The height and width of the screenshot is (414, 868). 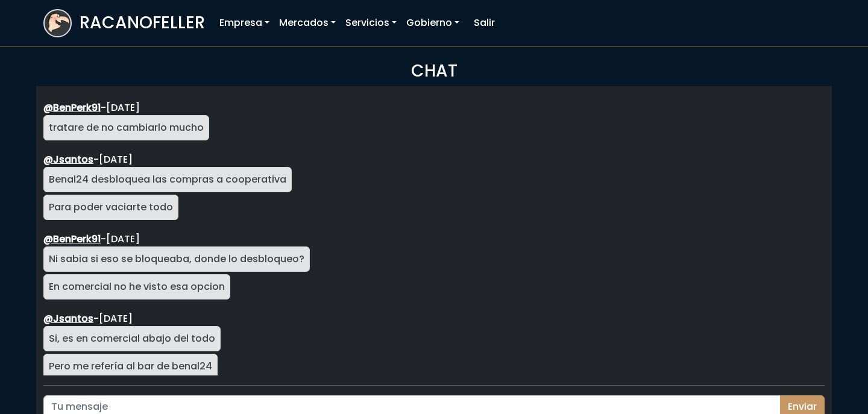 What do you see at coordinates (371, 23) in the screenshot?
I see `a: Servicios` at bounding box center [371, 23].